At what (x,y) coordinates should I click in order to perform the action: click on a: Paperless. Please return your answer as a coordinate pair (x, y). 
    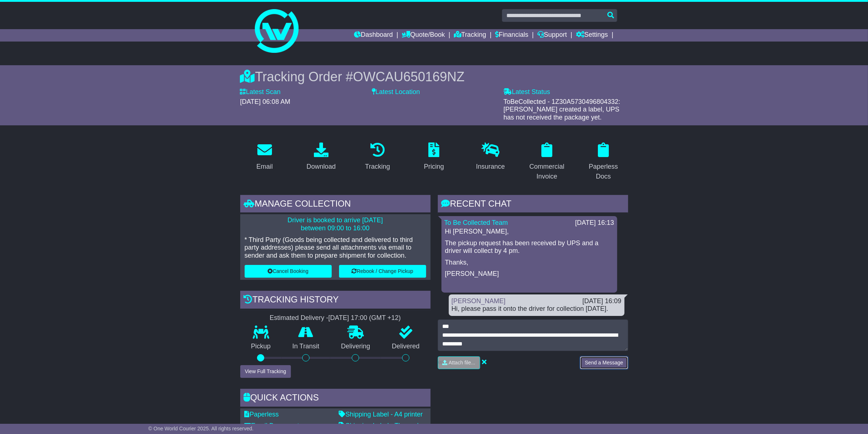
    Looking at the image, I should click on (262, 414).